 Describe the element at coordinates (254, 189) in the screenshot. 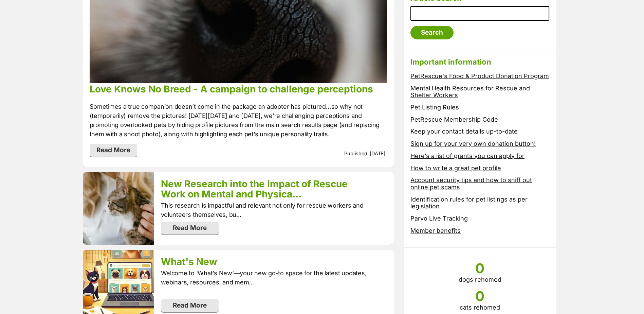

I see `a: New Research into the Impact of Rescue Work on Mental and Physica...` at that location.